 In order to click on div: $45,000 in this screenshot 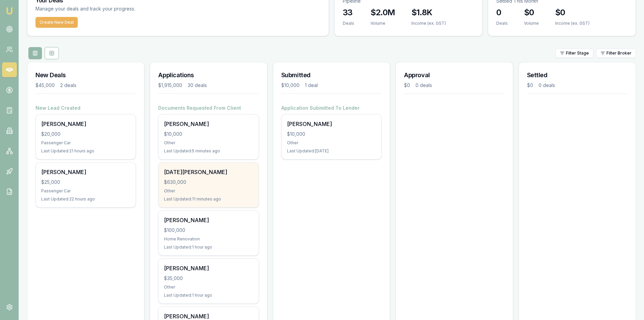, I will do `click(45, 85)`.